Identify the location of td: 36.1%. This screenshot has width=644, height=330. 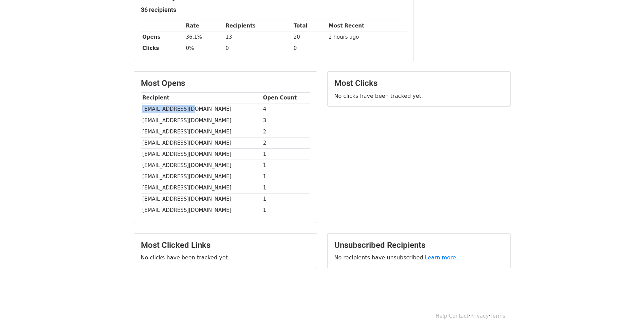
(204, 37).